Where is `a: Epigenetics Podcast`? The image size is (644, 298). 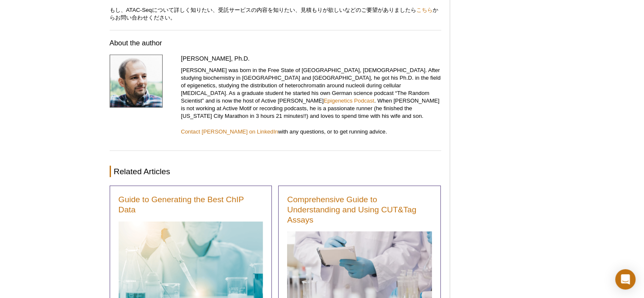
a: Epigenetics Podcast is located at coordinates (349, 101).